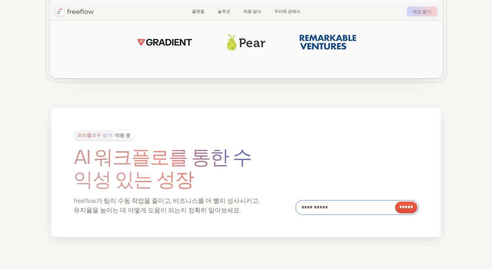 This screenshot has height=269, width=492. Describe the element at coordinates (198, 11) in the screenshot. I see `a: 플랫폼` at that location.